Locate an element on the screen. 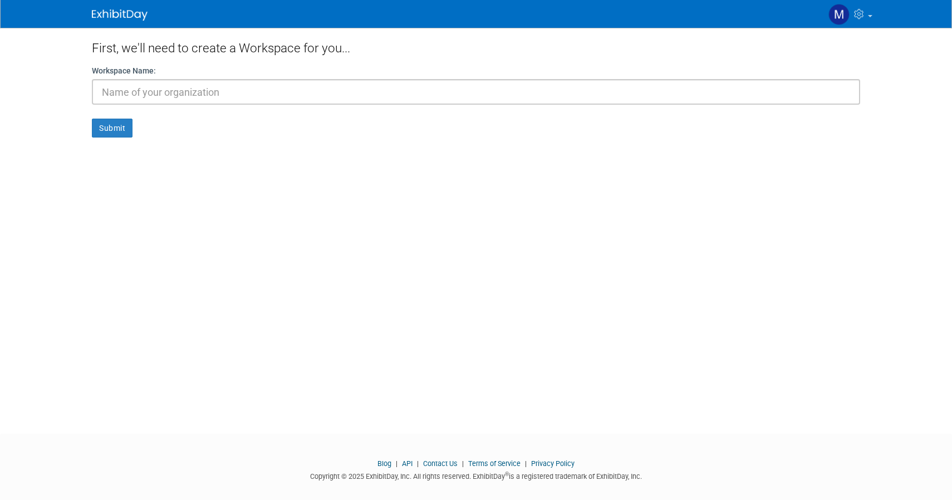  a: Privacy Policy is located at coordinates (553, 463).